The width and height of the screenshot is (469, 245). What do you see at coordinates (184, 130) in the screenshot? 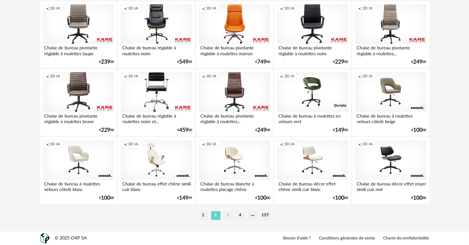
I see `span: 459` at bounding box center [184, 130].